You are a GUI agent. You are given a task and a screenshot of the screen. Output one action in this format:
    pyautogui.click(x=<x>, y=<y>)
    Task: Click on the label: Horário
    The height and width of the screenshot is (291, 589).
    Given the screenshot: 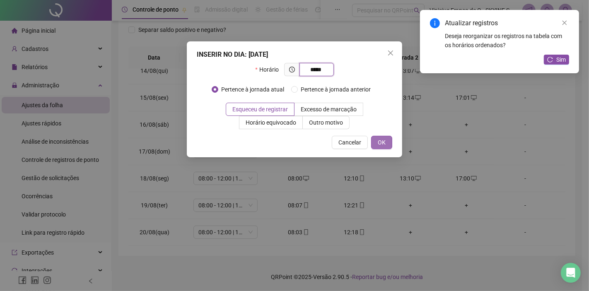 What is the action you would take?
    pyautogui.click(x=269, y=70)
    